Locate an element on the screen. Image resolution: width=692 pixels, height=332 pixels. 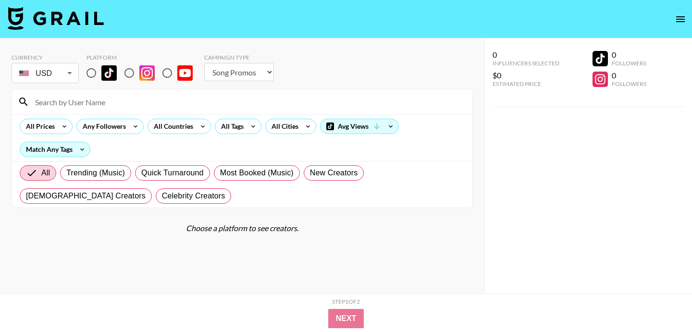
div: Avg Views is located at coordinates (360, 126).